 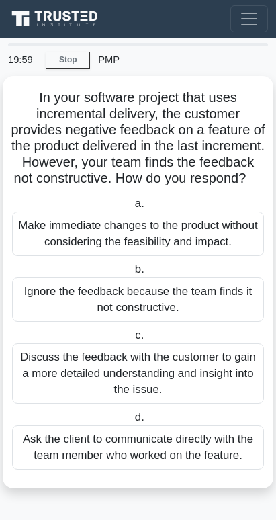 What do you see at coordinates (140, 416) in the screenshot?
I see `span: d.` at bounding box center [140, 416].